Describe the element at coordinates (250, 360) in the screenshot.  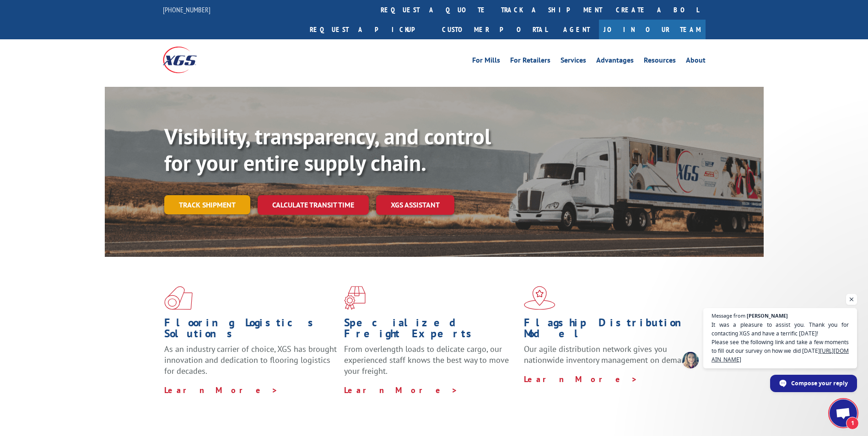
I see `span: As an industry carrier of choice, XGS has brought innovation and dedication to flooring logistics...` at that location.